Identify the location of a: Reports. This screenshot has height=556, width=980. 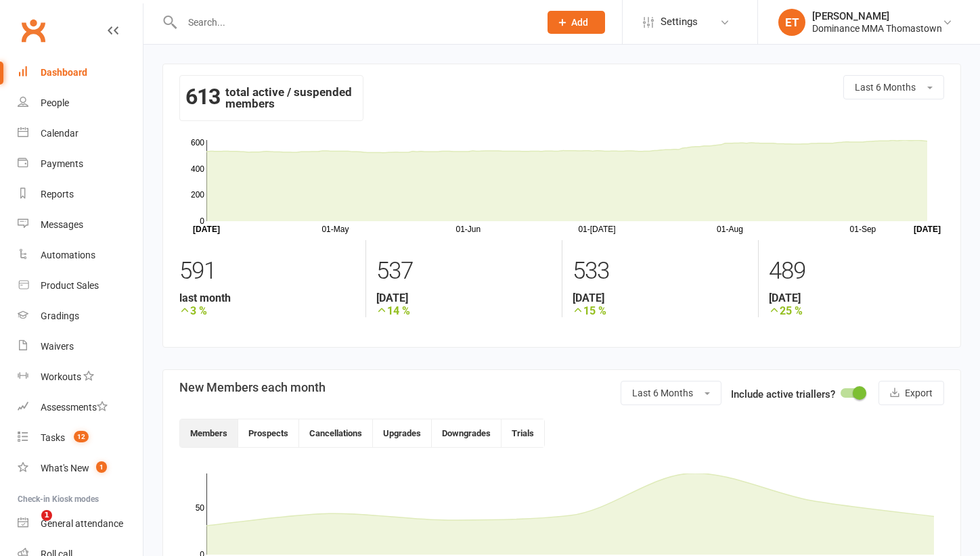
(80, 194).